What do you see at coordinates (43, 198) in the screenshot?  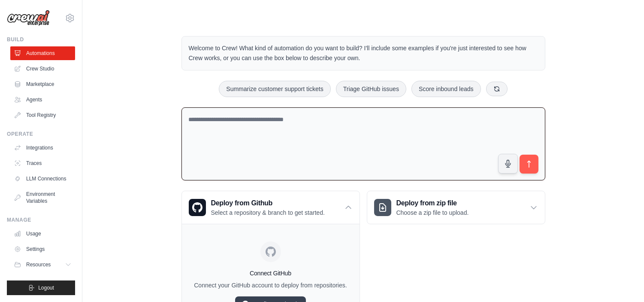 I see `a: Environment Variables` at bounding box center [43, 198].